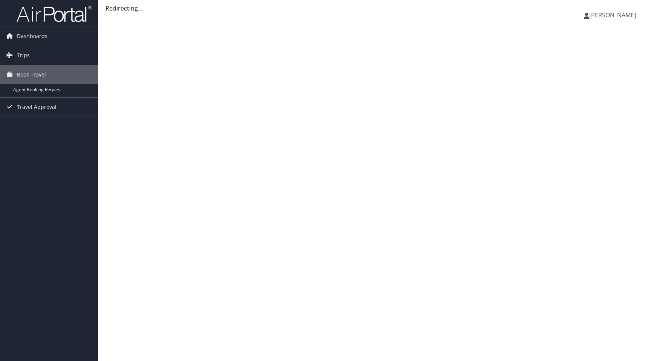 The height and width of the screenshot is (361, 651). Describe the element at coordinates (23, 55) in the screenshot. I see `span: Trips` at that location.